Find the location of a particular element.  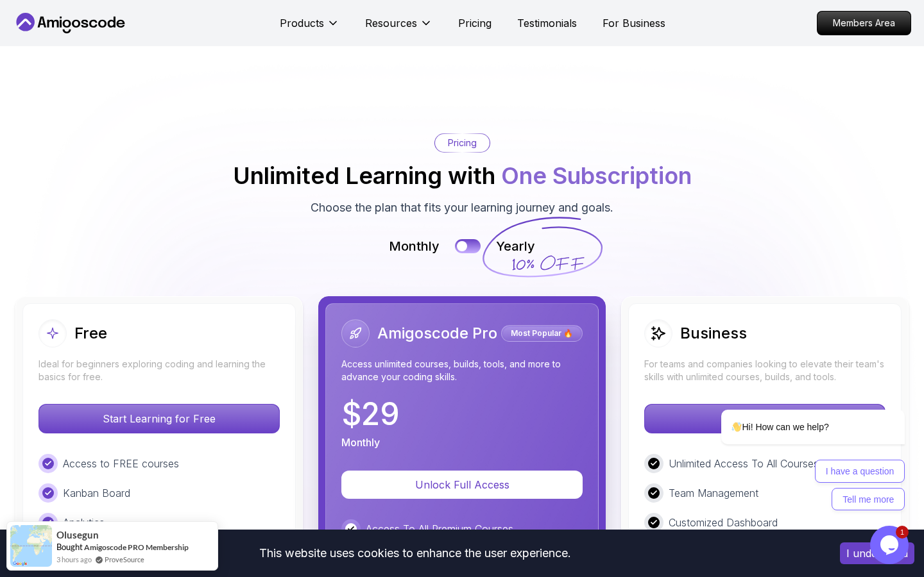

p: For teams and companies looking to elevate their team's skills with unlimited courses, builds, an... is located at coordinates (765, 371).